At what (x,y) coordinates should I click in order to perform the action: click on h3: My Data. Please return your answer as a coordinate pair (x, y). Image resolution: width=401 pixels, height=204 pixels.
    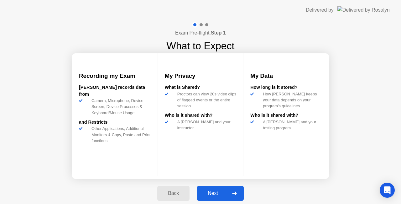
    Looking at the image, I should click on (286, 76).